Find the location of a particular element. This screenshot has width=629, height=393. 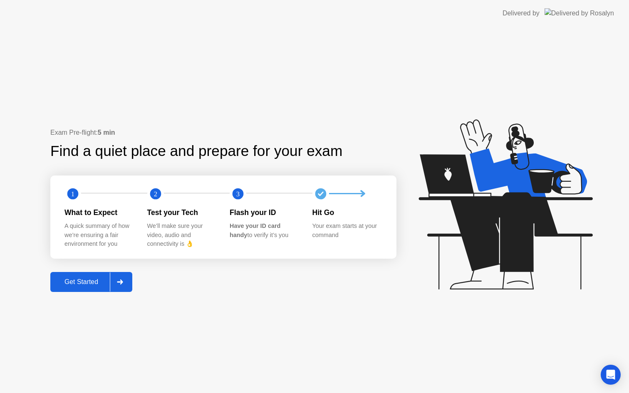

div: Open Intercom Messenger is located at coordinates (611, 375).